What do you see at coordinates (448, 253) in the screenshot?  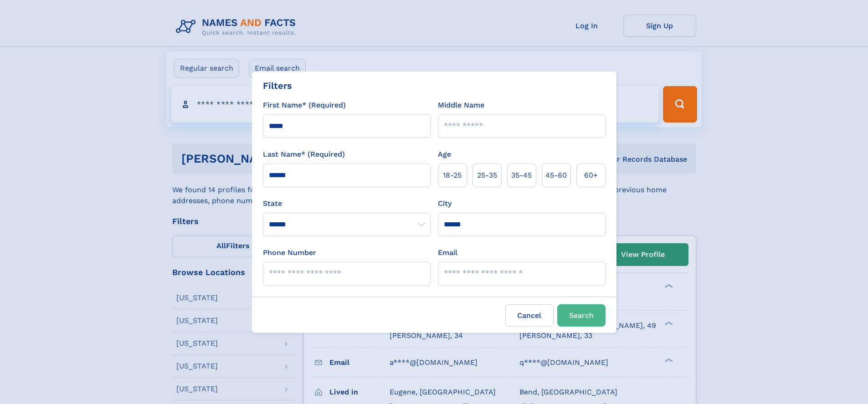 I see `label: Email` at bounding box center [448, 253].